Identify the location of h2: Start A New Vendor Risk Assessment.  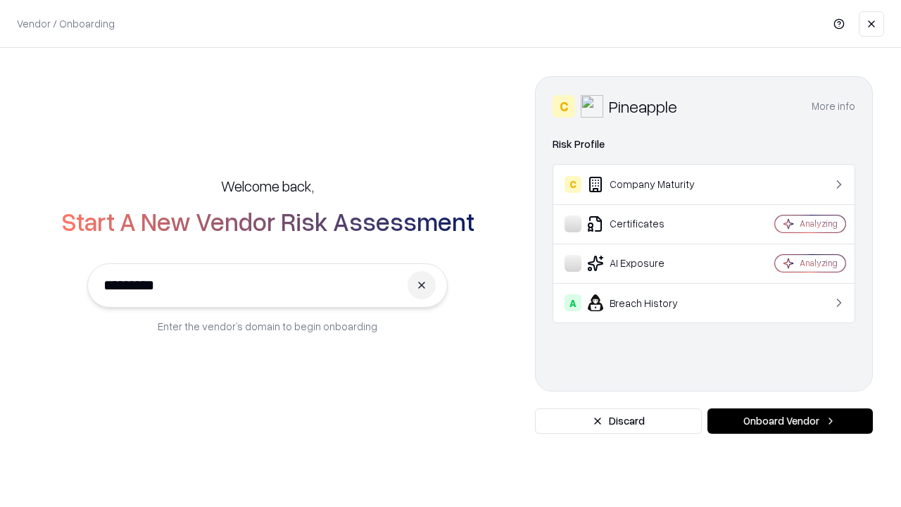
(268, 221).